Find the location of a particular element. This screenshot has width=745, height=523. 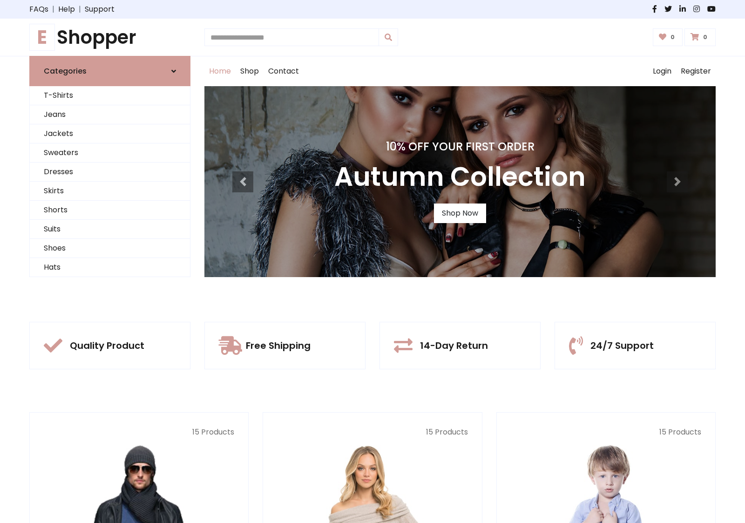

h1: Shopper is located at coordinates (110, 37).